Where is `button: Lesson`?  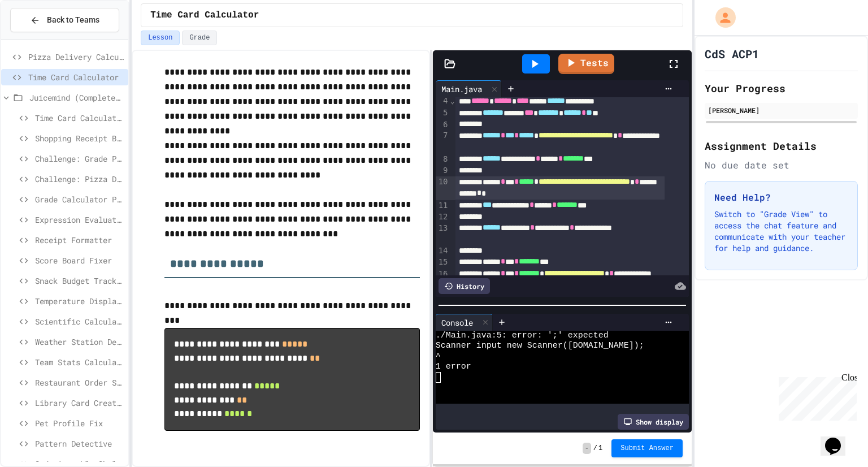
button: Lesson is located at coordinates (160, 38).